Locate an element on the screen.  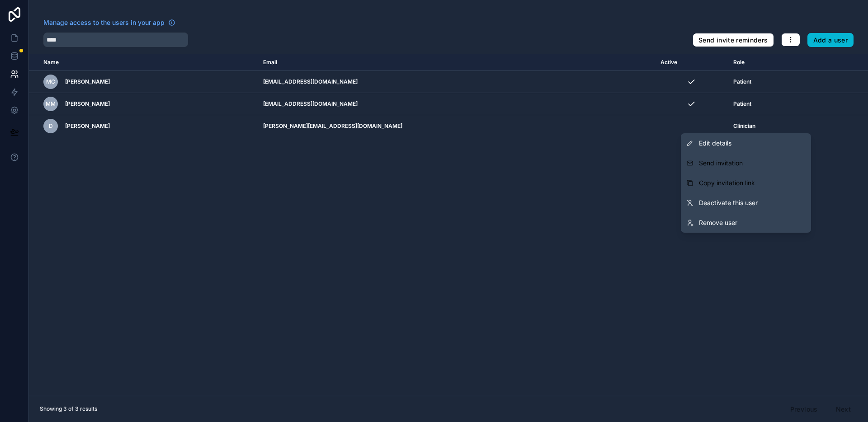
span: Showing 3 of 3 results is located at coordinates (69, 409).